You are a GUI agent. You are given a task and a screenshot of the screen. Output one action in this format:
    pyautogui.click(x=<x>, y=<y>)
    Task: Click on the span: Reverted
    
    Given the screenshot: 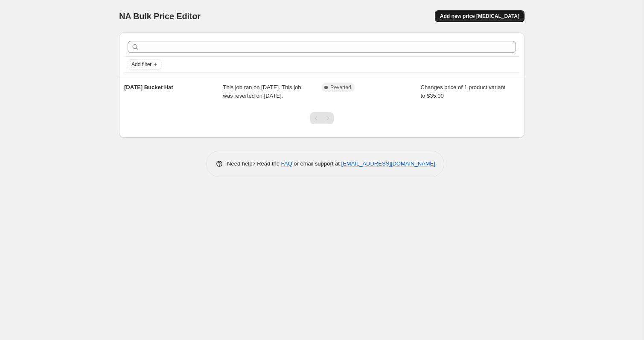 What is the action you would take?
    pyautogui.click(x=340, y=88)
    